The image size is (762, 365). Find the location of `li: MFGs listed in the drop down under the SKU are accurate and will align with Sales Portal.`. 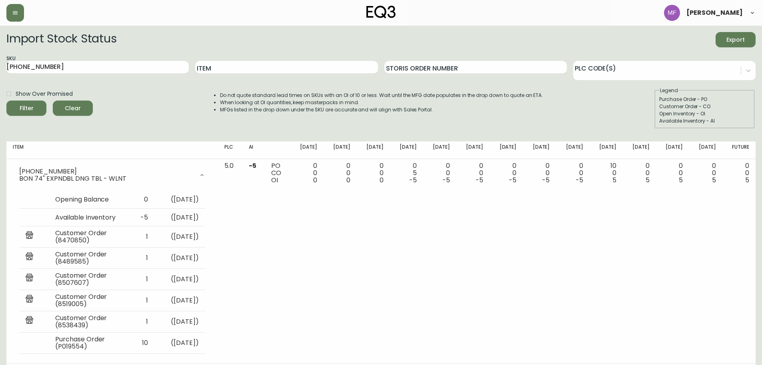

li: MFGs listed in the drop down under the SKU are accurate and will align with Sales Portal. is located at coordinates (382, 110).